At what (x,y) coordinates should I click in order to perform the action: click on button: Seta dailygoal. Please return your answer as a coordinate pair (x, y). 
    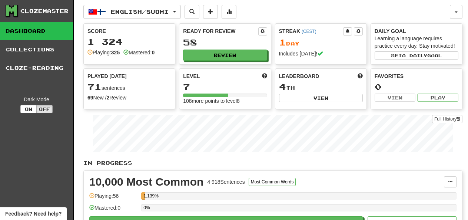
    Looking at the image, I should click on (416, 56).